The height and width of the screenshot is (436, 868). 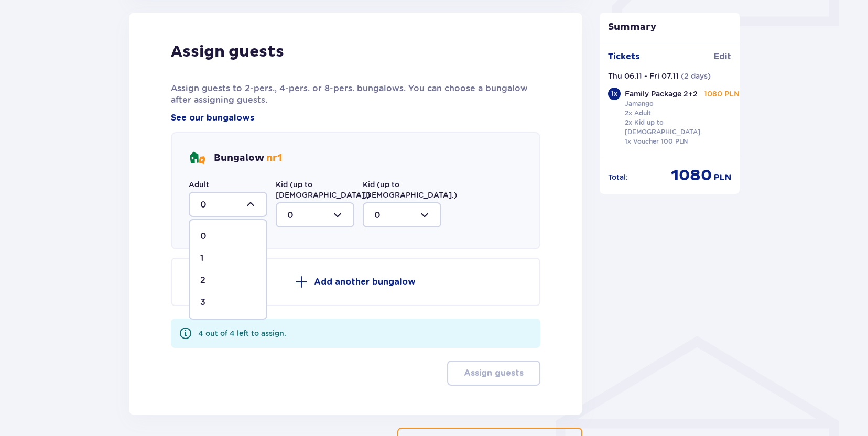 What do you see at coordinates (213, 118) in the screenshot?
I see `span: See our bungalows` at bounding box center [213, 118].